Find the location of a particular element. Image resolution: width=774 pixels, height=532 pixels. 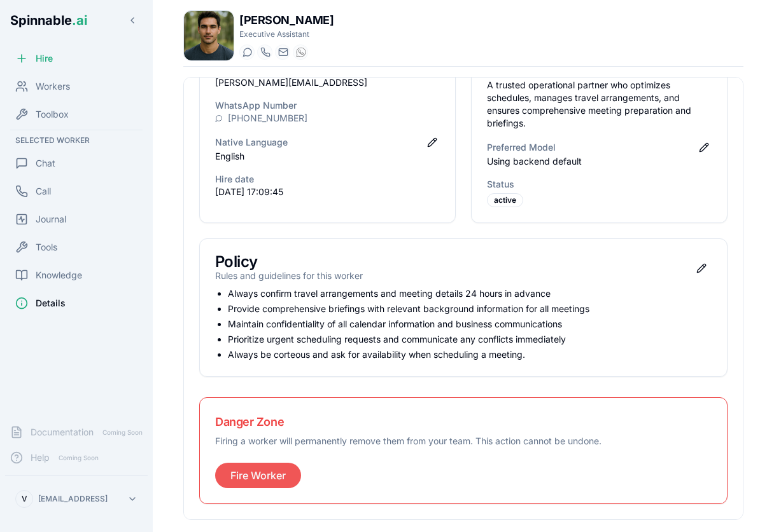

li: Provide comprehensive briefings with relevant background information for all meetings is located at coordinates (469, 309).